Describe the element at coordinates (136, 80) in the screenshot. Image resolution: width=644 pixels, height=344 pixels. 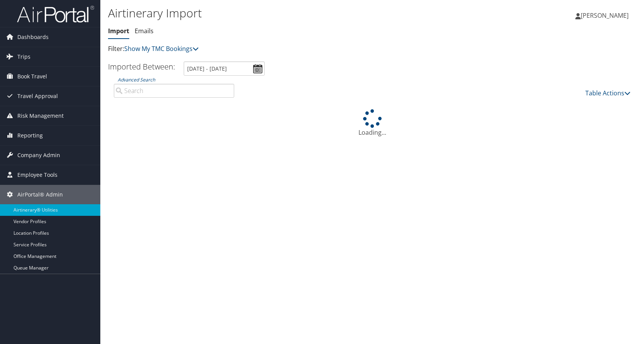
I see `a: Advanced Search` at that location.